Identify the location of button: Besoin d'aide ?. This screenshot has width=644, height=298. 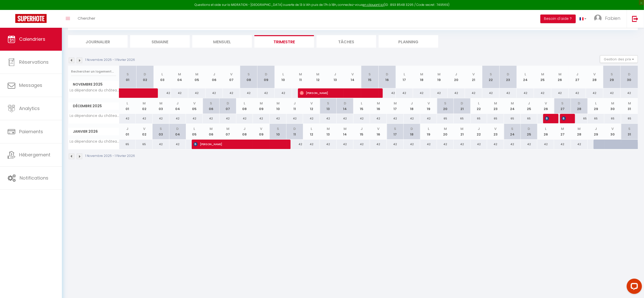
(558, 19).